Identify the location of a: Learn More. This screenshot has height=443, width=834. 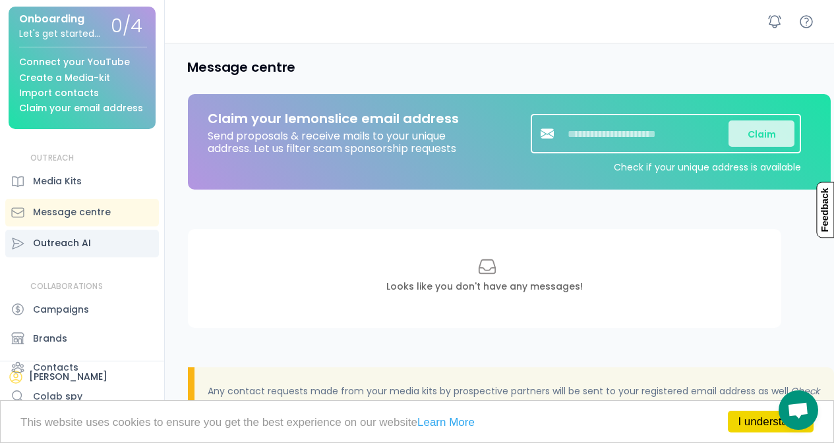
(445, 422).